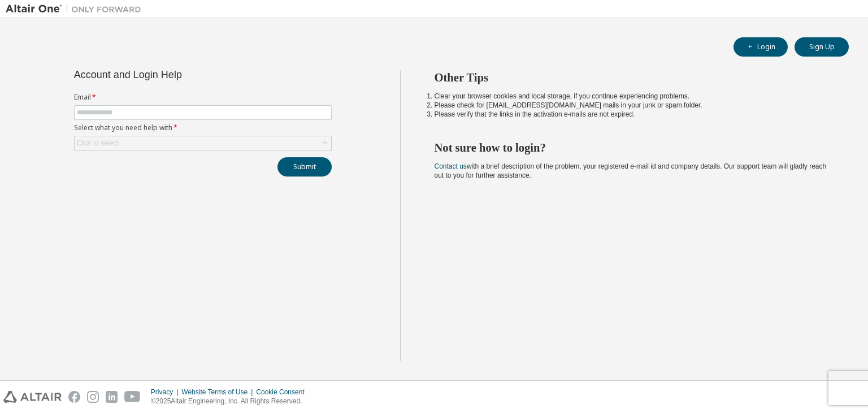  Describe the element at coordinates (231, 401) in the screenshot. I see `p: © 2025 Altair Engineering, Inc. All Rights Reserved.` at that location.